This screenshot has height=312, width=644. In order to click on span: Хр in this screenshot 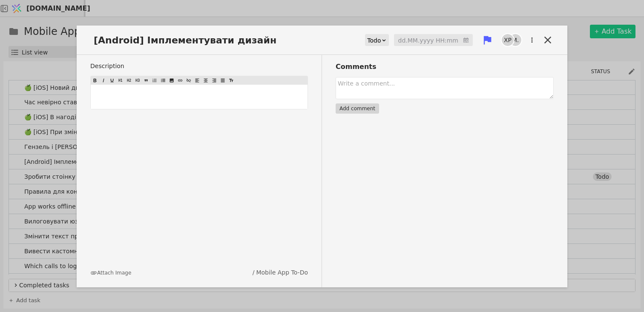, I will do `click(508, 40)`.